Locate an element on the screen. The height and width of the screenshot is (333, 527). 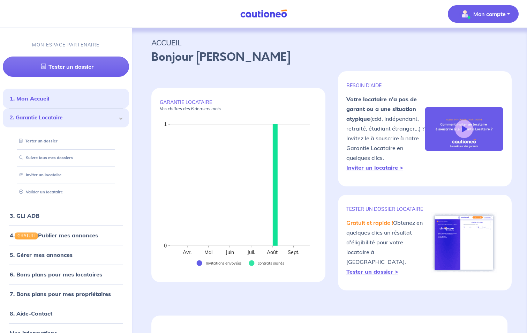
div: 1. Mon Accueil is located at coordinates (66, 99).